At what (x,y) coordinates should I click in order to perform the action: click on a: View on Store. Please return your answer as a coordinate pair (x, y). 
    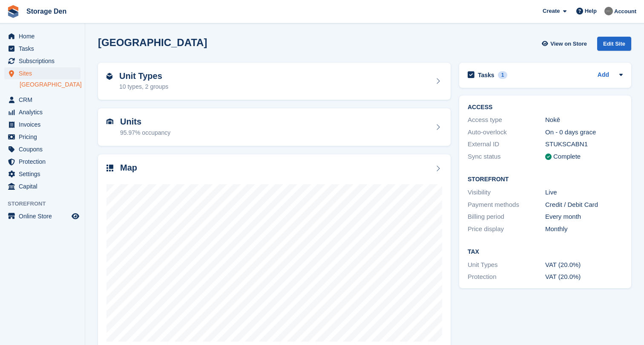
    Looking at the image, I should click on (565, 44).